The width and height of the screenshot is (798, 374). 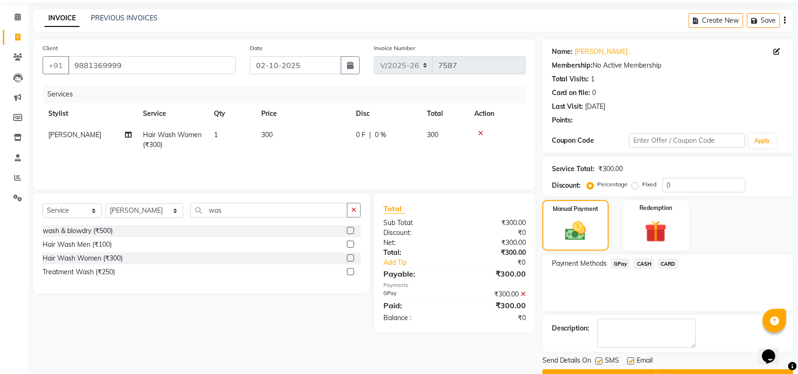 I want to click on th: Total, so click(x=445, y=114).